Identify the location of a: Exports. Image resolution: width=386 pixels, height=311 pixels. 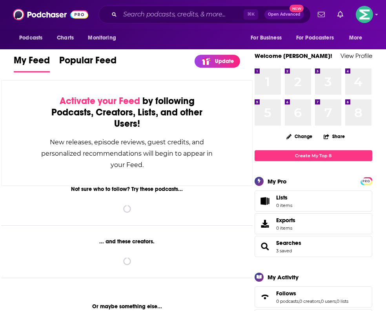
(313, 224).